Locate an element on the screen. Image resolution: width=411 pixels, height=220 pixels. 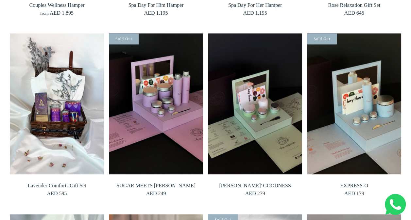
span: AED 1,895 is located at coordinates (61, 13).